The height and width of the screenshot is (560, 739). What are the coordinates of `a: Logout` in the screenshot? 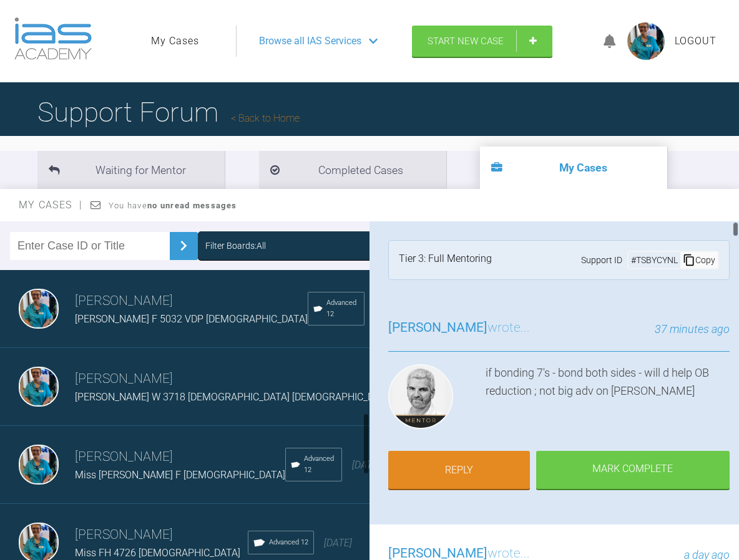 It's located at (695, 41).